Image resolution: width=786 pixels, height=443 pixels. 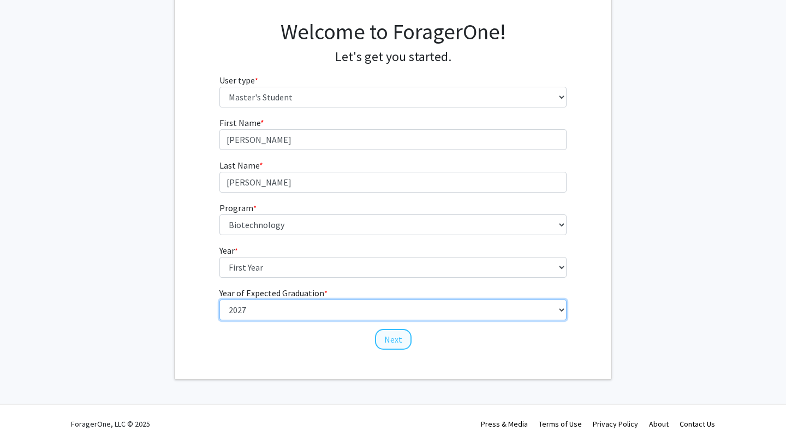 I want to click on a: Privacy Policy, so click(x=615, y=424).